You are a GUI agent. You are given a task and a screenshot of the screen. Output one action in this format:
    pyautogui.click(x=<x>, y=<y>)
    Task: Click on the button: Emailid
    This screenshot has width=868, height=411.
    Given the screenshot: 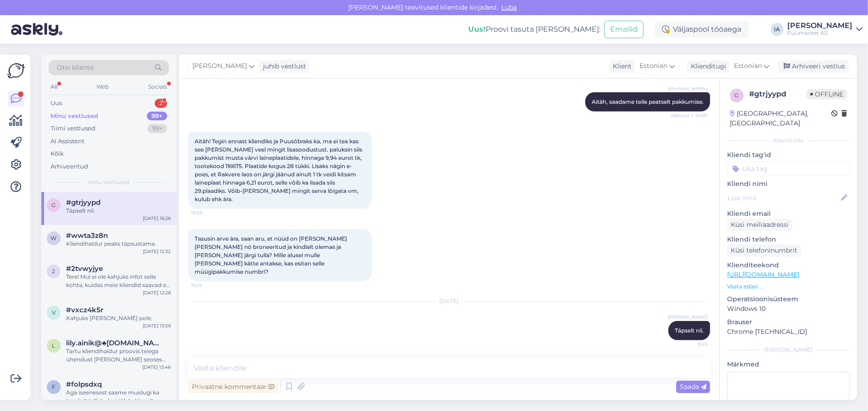 What is the action you would take?
    pyautogui.click(x=624, y=30)
    